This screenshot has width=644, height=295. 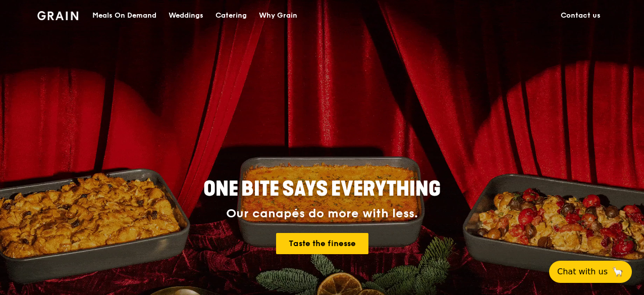 What do you see at coordinates (322, 243) in the screenshot?
I see `a: Taste the finesse` at bounding box center [322, 243].